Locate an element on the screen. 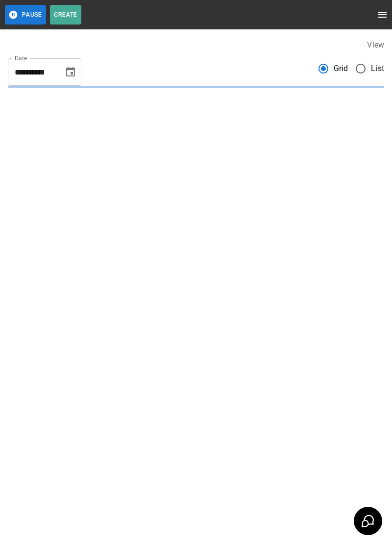  button: Choose date, selected date is Aug 31, 2025 is located at coordinates (70, 72).